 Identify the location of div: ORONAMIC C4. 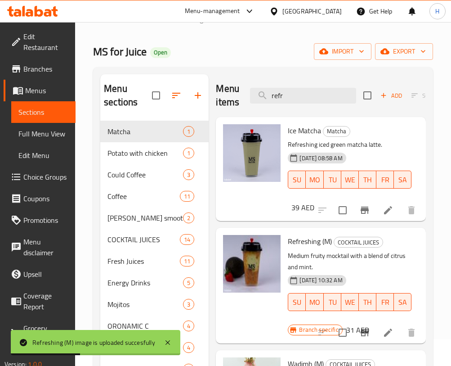
(154, 326).